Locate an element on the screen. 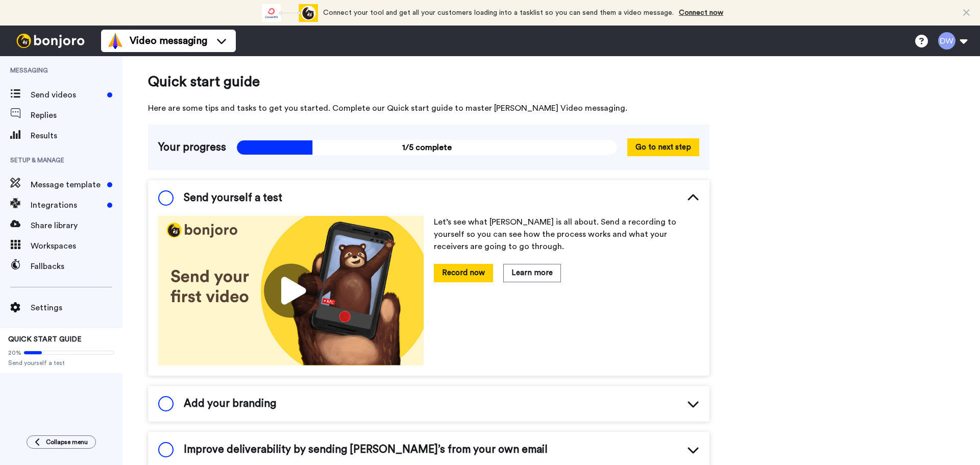 This screenshot has width=980, height=465. div: animation is located at coordinates (290, 13).